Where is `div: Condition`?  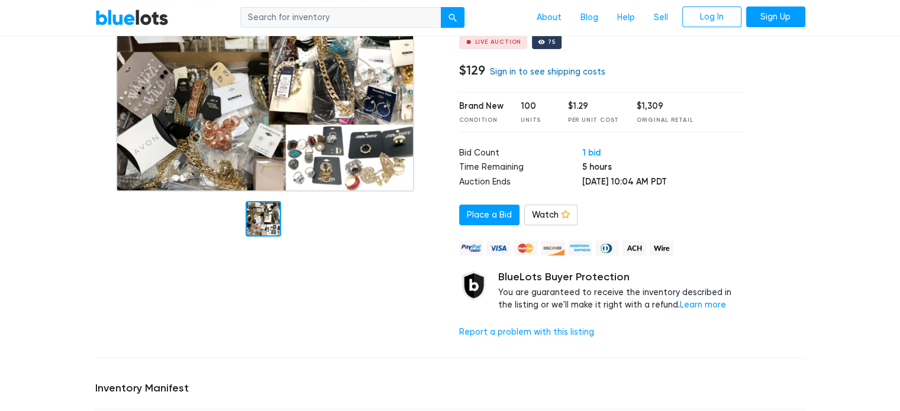
div: Condition is located at coordinates (481, 120).